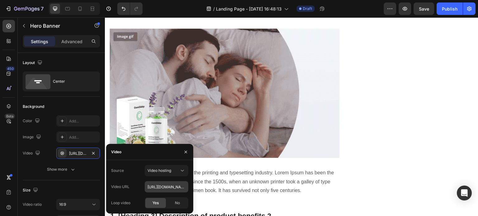 The image size is (478, 216). What do you see at coordinates (33, 107) in the screenshot?
I see `div: Background` at bounding box center [33, 107].